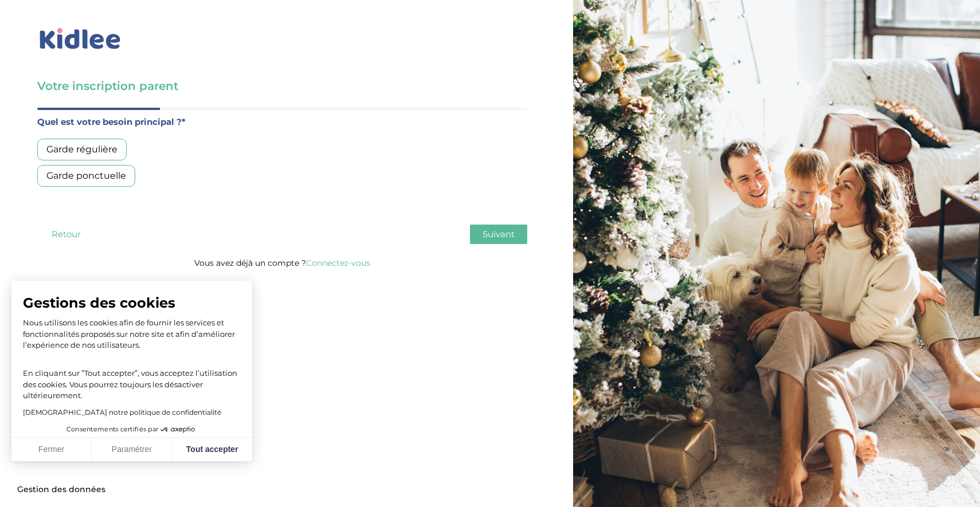 The height and width of the screenshot is (507, 980). I want to click on span: Consentements certifiés par, so click(112, 429).